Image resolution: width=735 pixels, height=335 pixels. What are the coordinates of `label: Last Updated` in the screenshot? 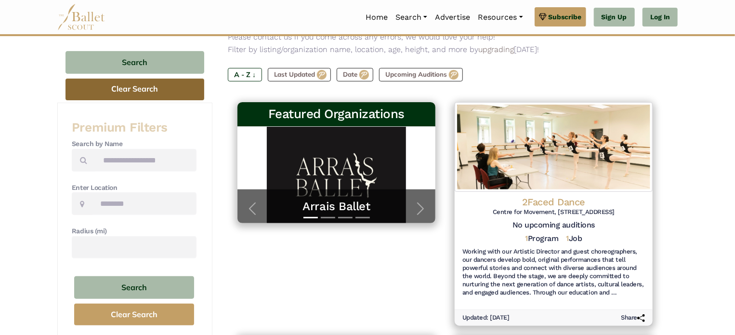 It's located at (299, 75).